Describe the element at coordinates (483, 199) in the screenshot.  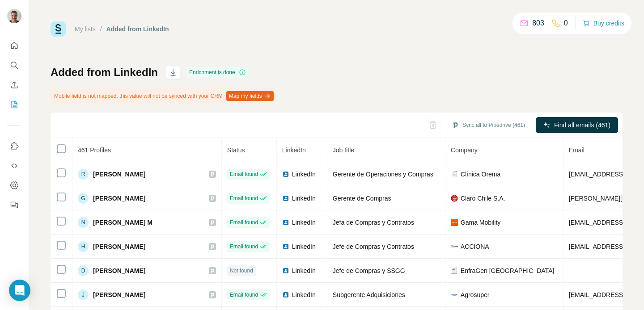
I see `span: Claro Chile S.A.` at that location.